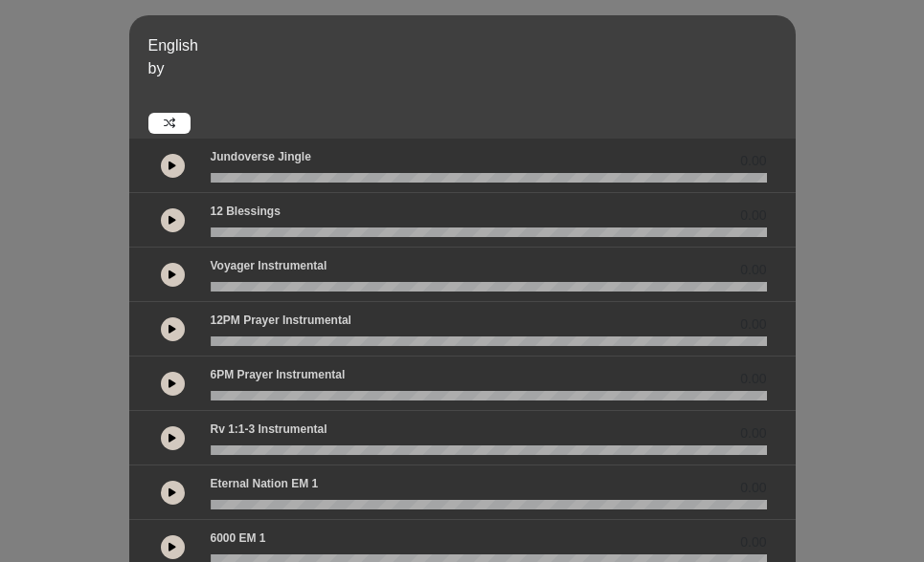 Image resolution: width=924 pixels, height=562 pixels. What do you see at coordinates (265, 484) in the screenshot?
I see `p: Eternal Nation EM 1` at bounding box center [265, 484].